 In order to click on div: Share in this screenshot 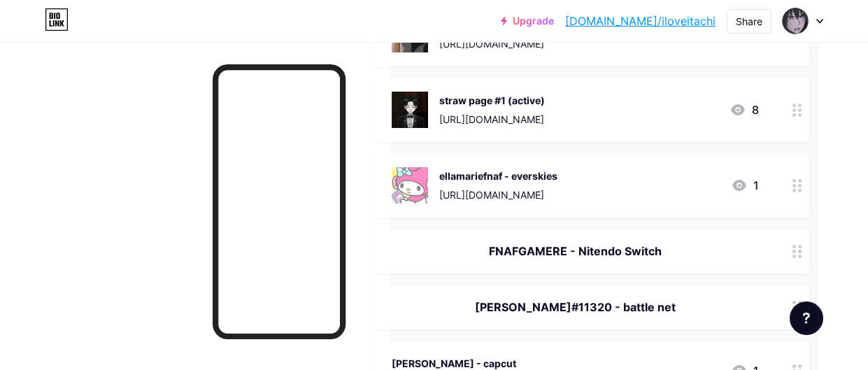, I will do `click(749, 21)`.